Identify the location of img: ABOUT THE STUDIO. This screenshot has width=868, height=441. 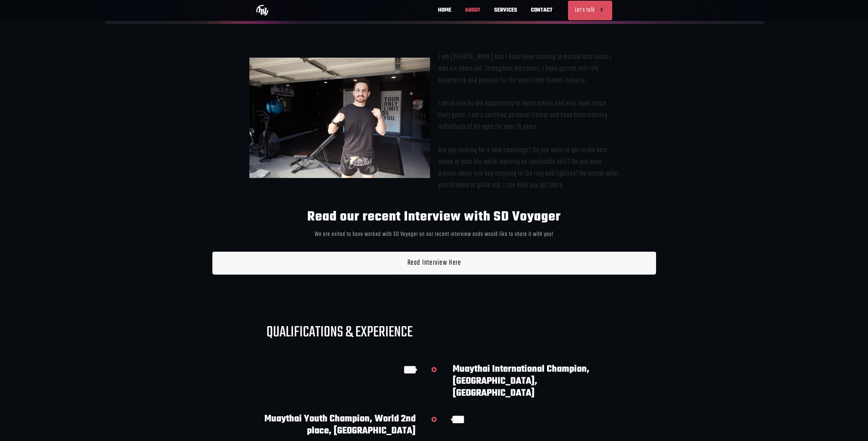
(262, 10).